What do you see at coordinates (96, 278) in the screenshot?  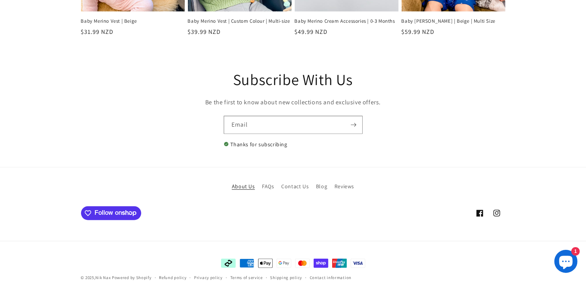 I see `small: © 2025,` at bounding box center [96, 278].